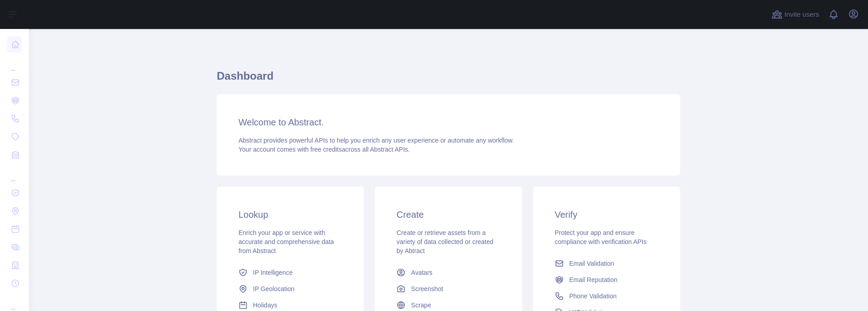 This screenshot has height=311, width=868. Describe the element at coordinates (802, 15) in the screenshot. I see `span: Invite users` at that location.